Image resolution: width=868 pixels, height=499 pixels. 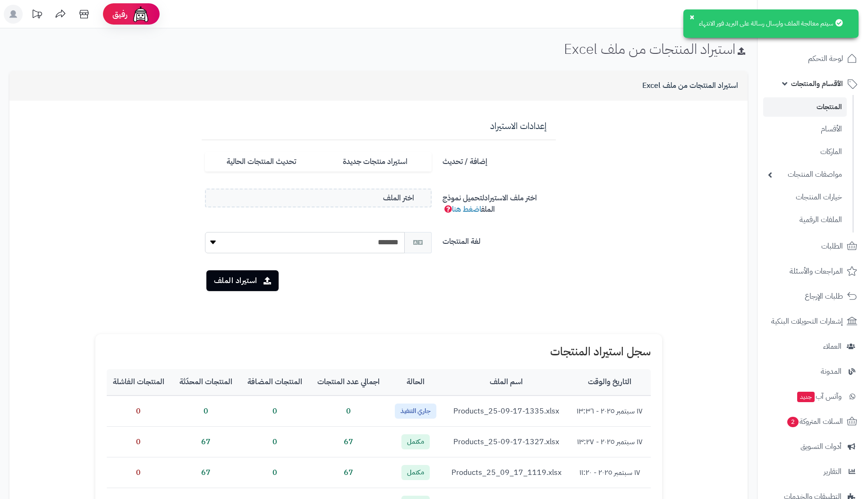 What do you see at coordinates (805, 397) in the screenshot?
I see `span: جديد` at bounding box center [805, 397].